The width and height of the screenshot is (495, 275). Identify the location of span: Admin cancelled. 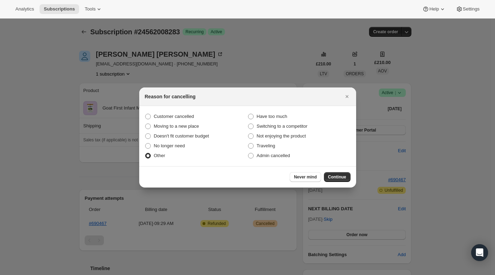
(273, 155).